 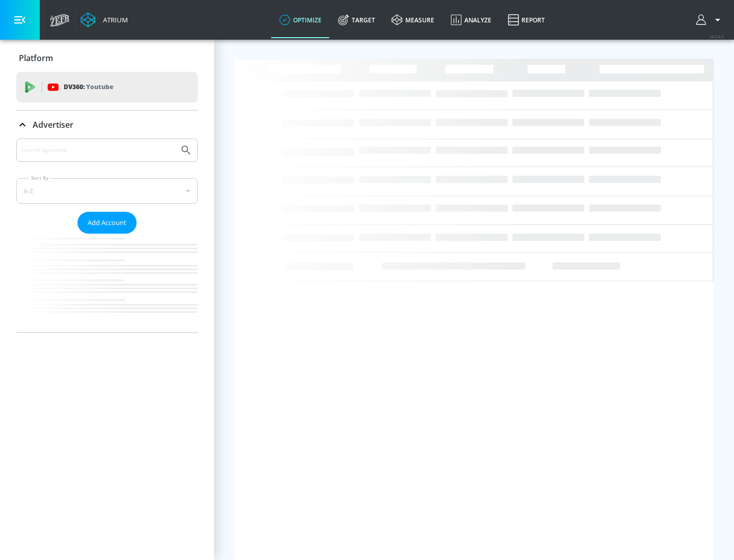 I want to click on div: Atrium, so click(x=114, y=20).